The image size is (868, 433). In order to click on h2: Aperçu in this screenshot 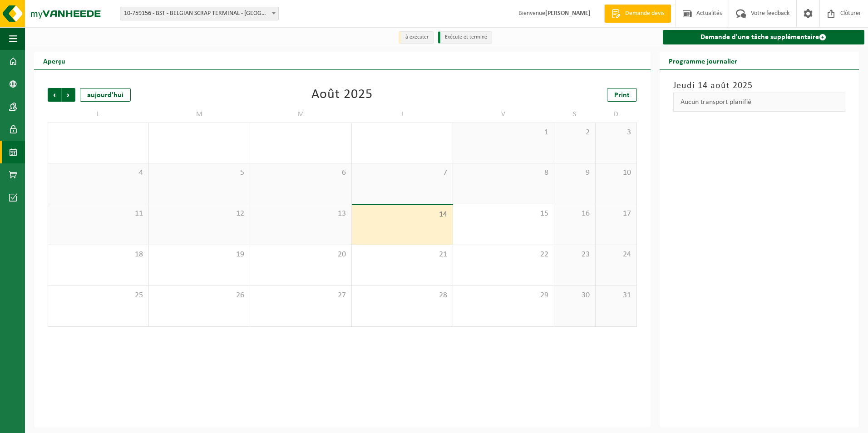, I will do `click(54, 61)`.